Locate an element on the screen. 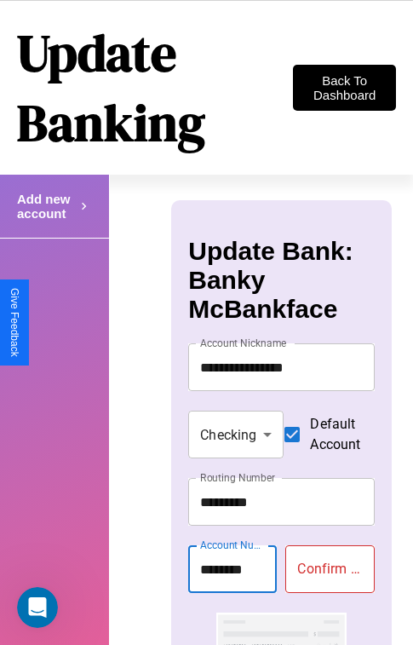 Image resolution: width=413 pixels, height=645 pixels. label: Routing Number is located at coordinates (238, 477).